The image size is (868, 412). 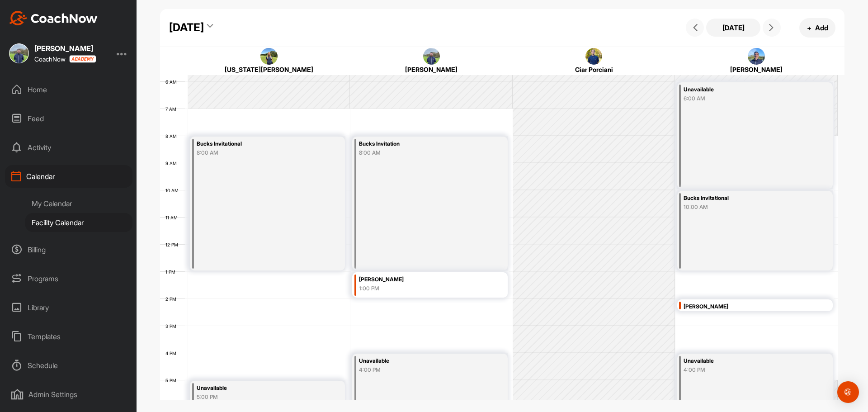 I want to click on div: 5 PM, so click(x=173, y=380).